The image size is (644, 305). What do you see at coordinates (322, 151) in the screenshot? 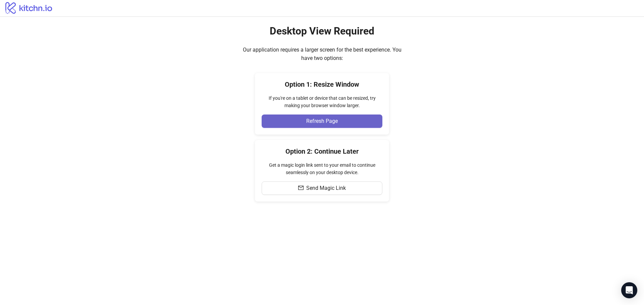
I see `h4: Option 2: Continue Later` at bounding box center [322, 151].